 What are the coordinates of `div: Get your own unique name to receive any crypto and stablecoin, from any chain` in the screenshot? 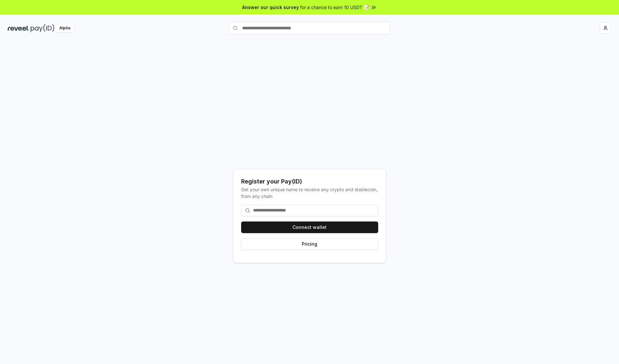 It's located at (310, 193).